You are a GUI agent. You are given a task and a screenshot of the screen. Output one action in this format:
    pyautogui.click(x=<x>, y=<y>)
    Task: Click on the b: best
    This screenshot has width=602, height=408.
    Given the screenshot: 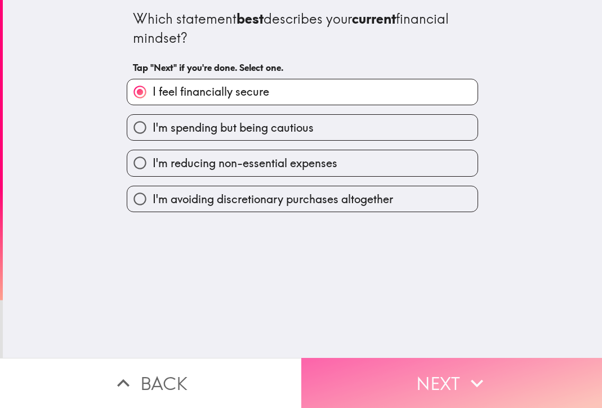 What is the action you would take?
    pyautogui.click(x=250, y=19)
    